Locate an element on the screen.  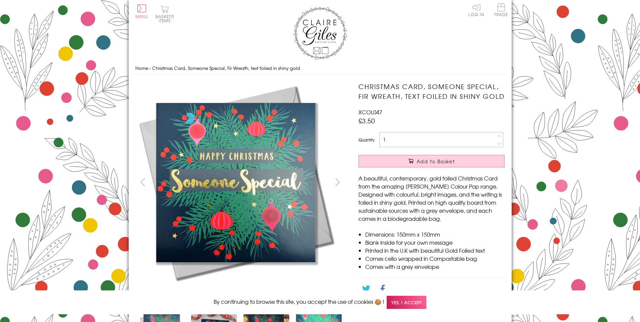
li: Comes with a grey envelope is located at coordinates (434, 266).